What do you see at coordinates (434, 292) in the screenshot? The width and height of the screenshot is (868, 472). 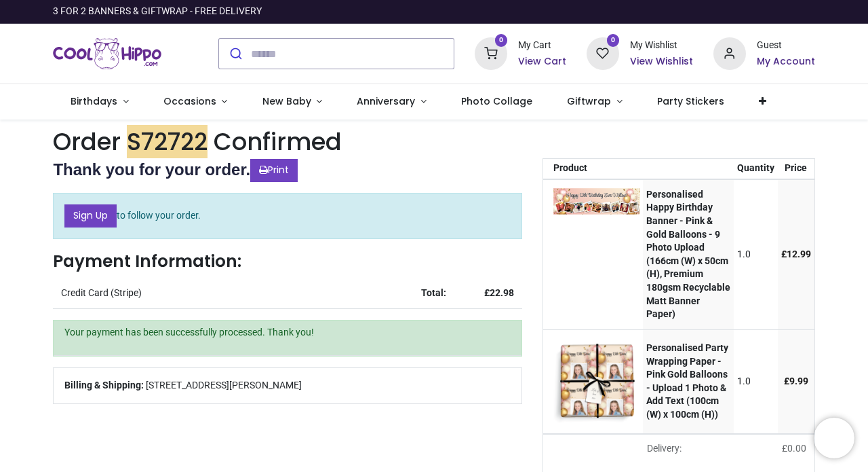 I see `strong: Total:` at bounding box center [434, 292].